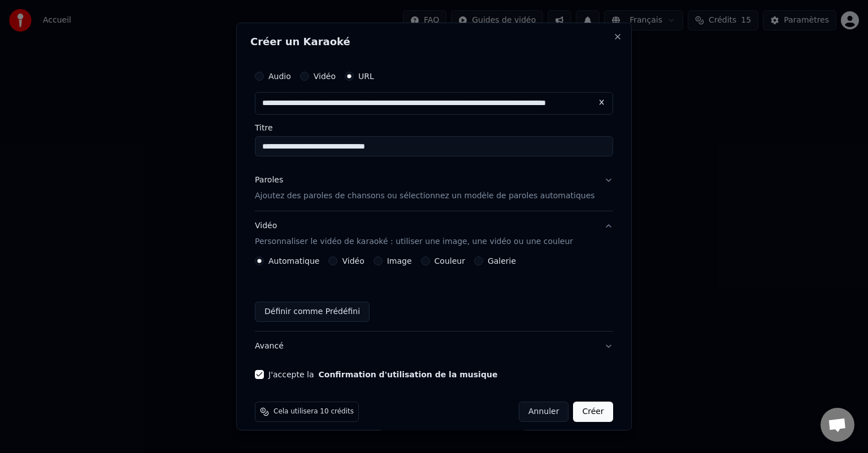 Image resolution: width=868 pixels, height=453 pixels. Describe the element at coordinates (383, 374) in the screenshot. I see `label: J'accepte la` at that location.